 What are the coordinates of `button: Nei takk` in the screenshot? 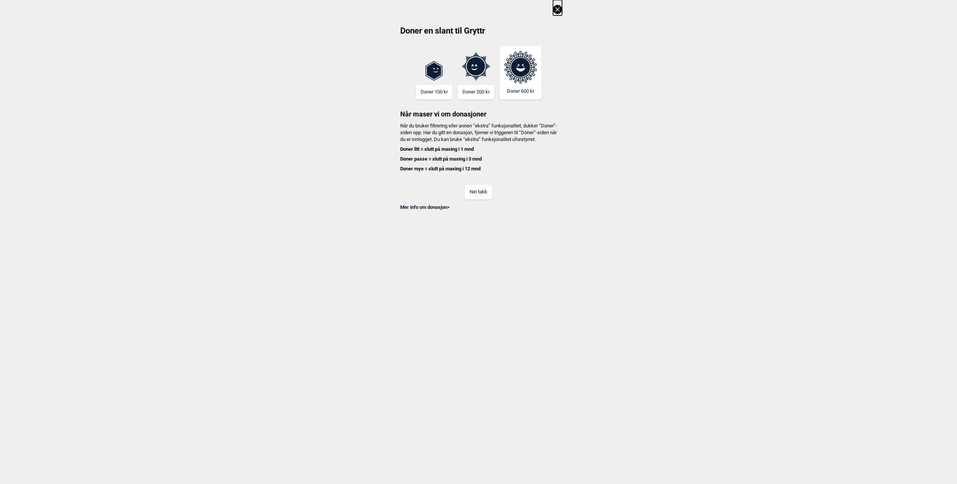 It's located at (478, 192).